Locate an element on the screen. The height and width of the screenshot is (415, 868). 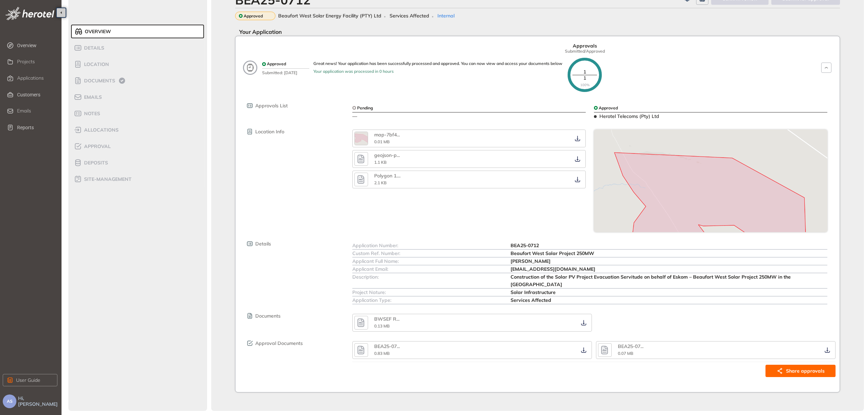
span: Approvals is located at coordinates (585, 46).